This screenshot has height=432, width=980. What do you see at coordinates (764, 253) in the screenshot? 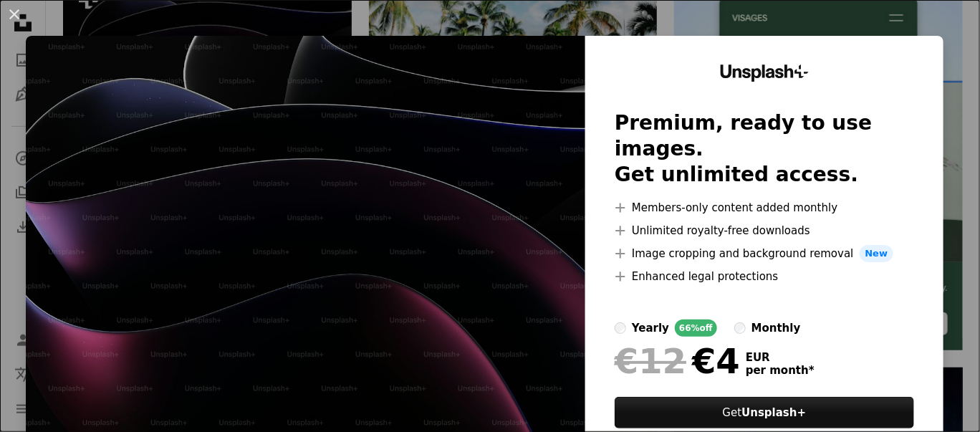
I see `li: Image cropping and background removal` at bounding box center [764, 253].